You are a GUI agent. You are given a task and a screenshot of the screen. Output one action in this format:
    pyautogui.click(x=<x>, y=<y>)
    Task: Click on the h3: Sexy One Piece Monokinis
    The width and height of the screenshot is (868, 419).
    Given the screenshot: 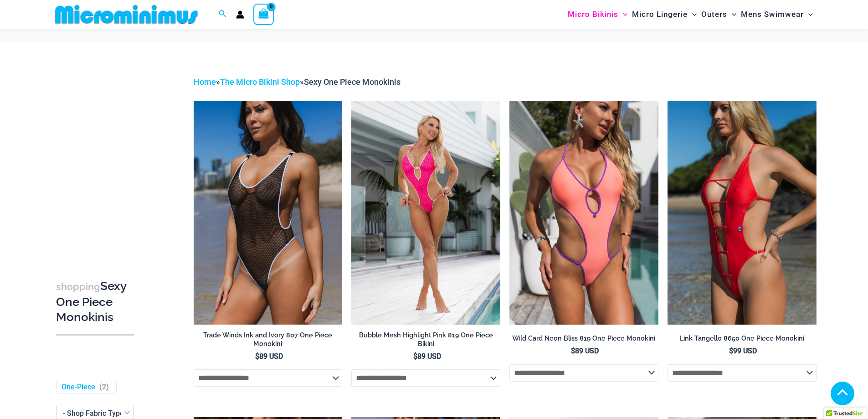 What is the action you would take?
    pyautogui.click(x=95, y=302)
    